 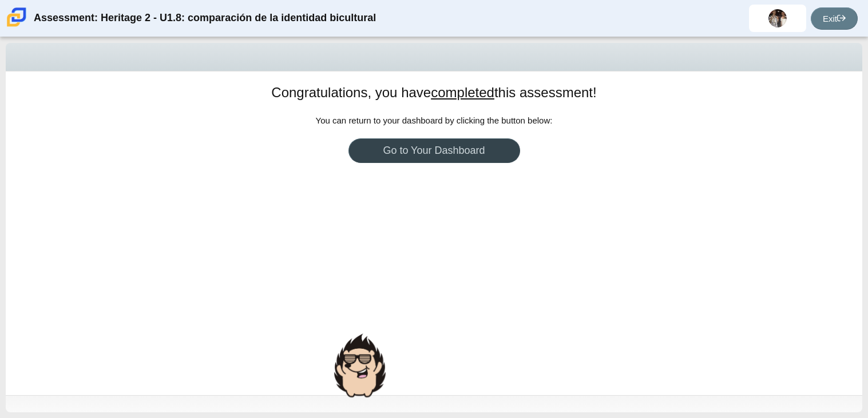 What do you see at coordinates (434, 93) in the screenshot?
I see `h1: Congratulations, you have this assessment!` at bounding box center [434, 93].